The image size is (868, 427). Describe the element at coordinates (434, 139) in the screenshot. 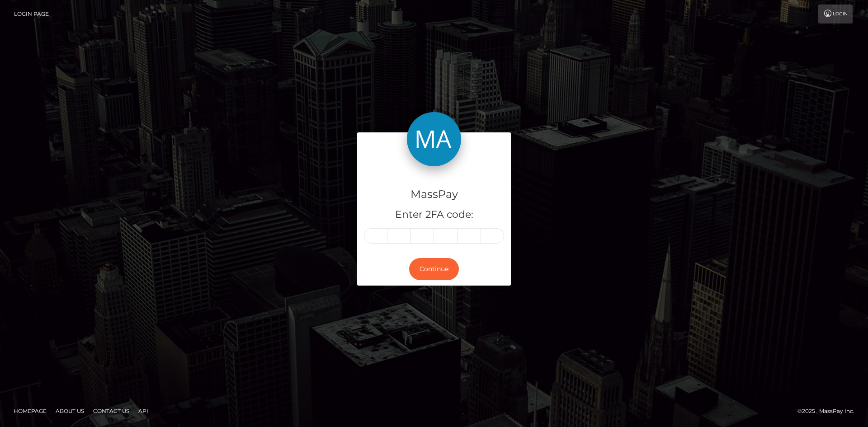

I see `img: MassPay` at that location.